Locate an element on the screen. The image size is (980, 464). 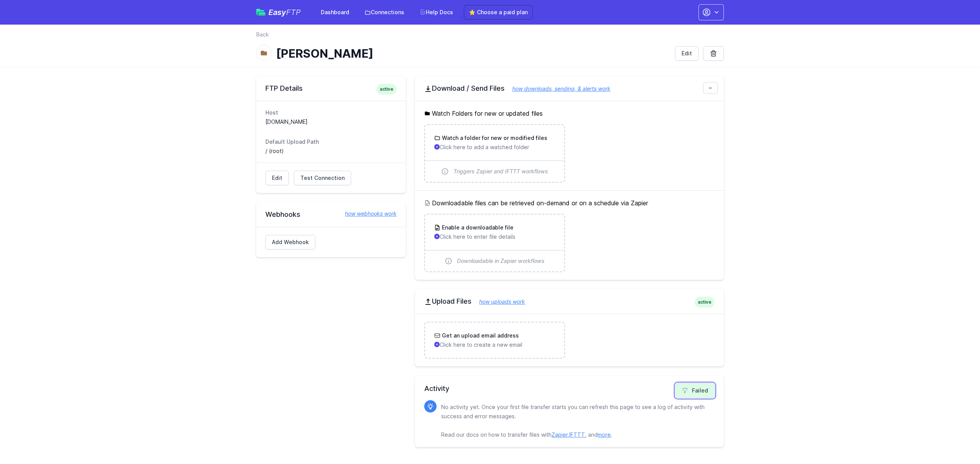
p: Click here to create a new email is located at coordinates (494, 345).